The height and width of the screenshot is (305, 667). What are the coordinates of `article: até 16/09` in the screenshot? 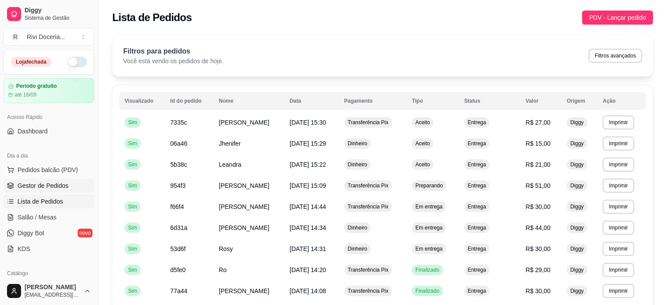 It's located at (25, 95).